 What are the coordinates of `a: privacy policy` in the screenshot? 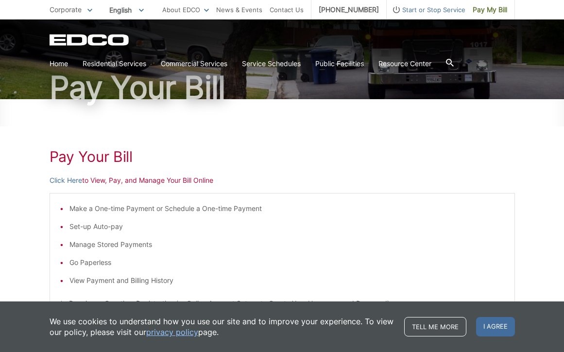 It's located at (172, 332).